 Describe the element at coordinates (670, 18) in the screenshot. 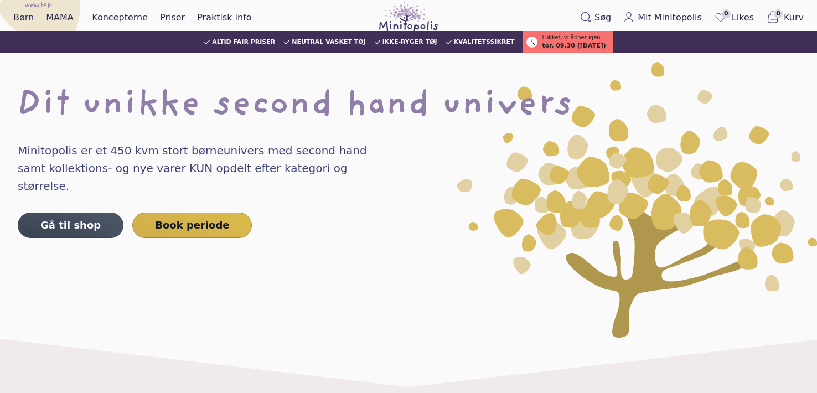

I see `span: Mit Minitopolis` at that location.